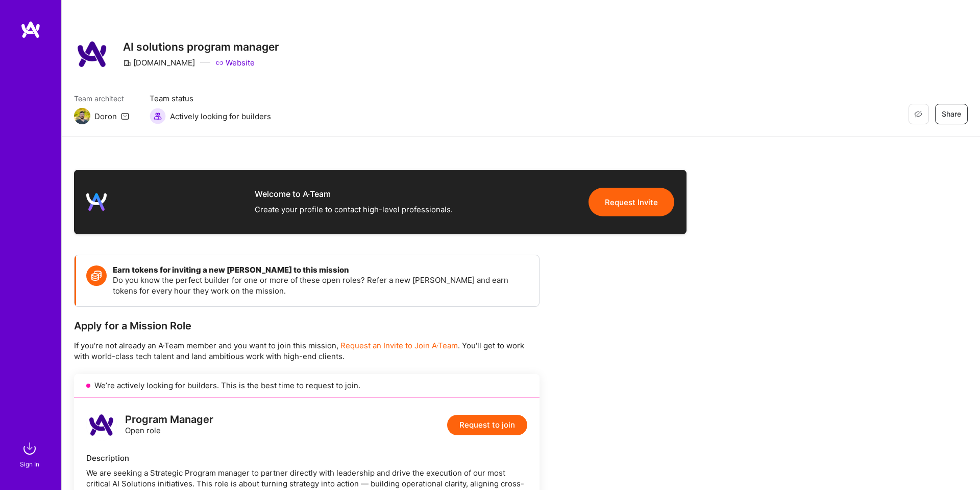  What do you see at coordinates (31, 453) in the screenshot?
I see `a: sign inSign In` at bounding box center [31, 453].